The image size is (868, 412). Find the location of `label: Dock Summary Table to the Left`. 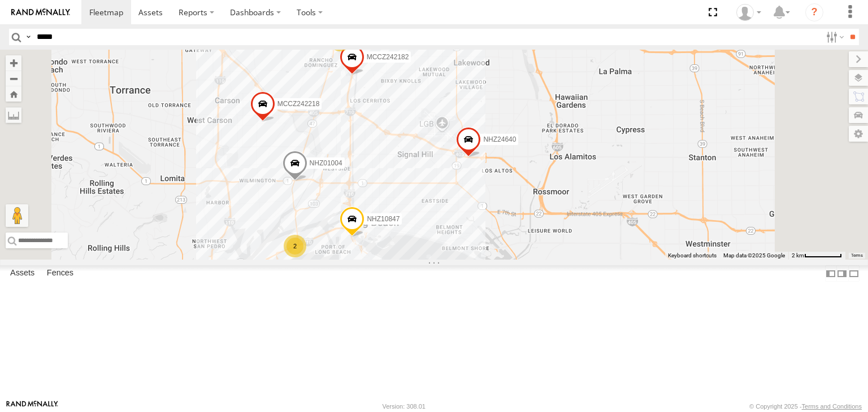

label: Dock Summary Table to the Left is located at coordinates (831, 274).